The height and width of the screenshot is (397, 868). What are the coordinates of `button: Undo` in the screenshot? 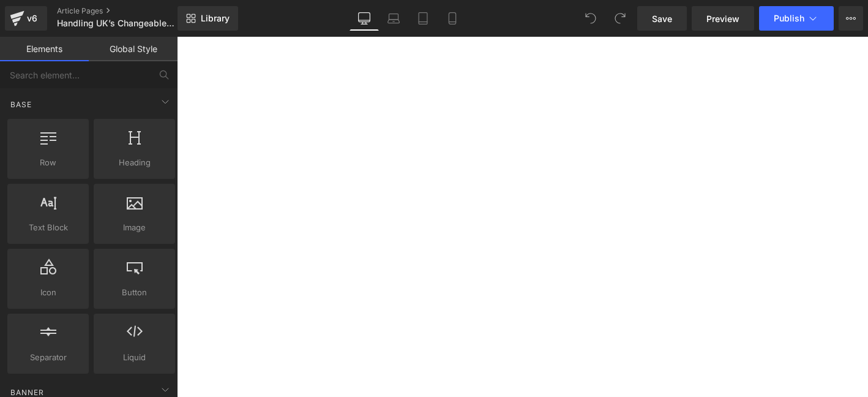 It's located at (590, 18).